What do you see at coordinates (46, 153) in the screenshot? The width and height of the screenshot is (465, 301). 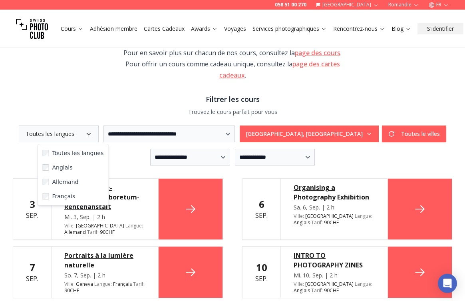 I see `input: Toutes les langues` at bounding box center [46, 153].